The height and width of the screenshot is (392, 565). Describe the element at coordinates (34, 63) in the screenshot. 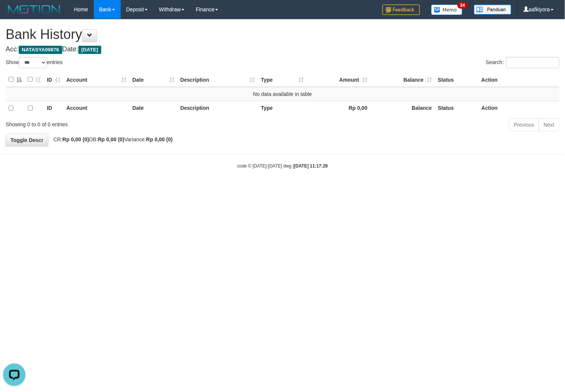

I see `label: Show entries` at that location.